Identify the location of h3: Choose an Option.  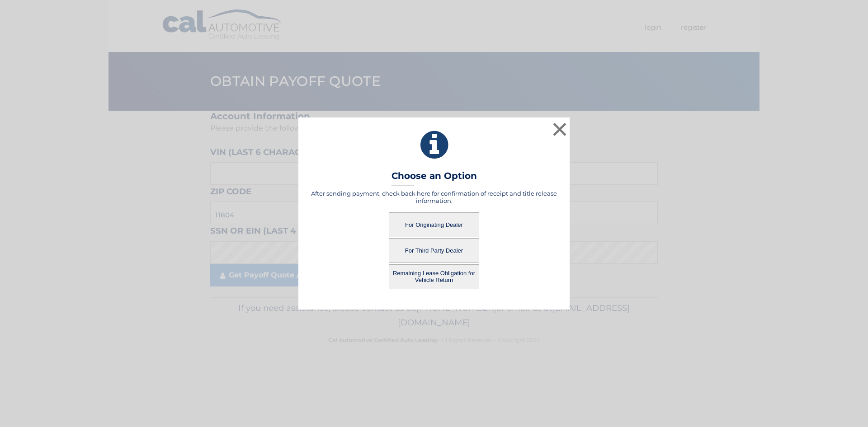
(434, 178).